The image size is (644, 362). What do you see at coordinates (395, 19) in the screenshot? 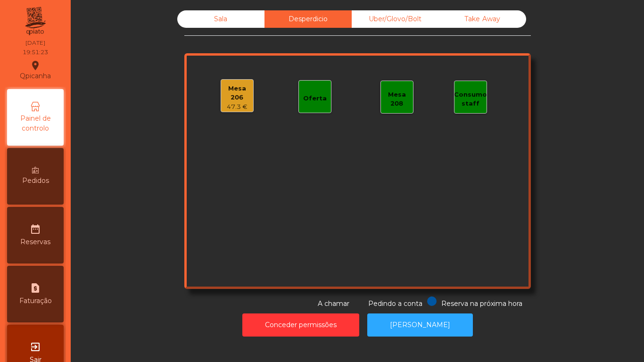
I see `div: Uber/Glovo/Bolt` at bounding box center [395, 19].